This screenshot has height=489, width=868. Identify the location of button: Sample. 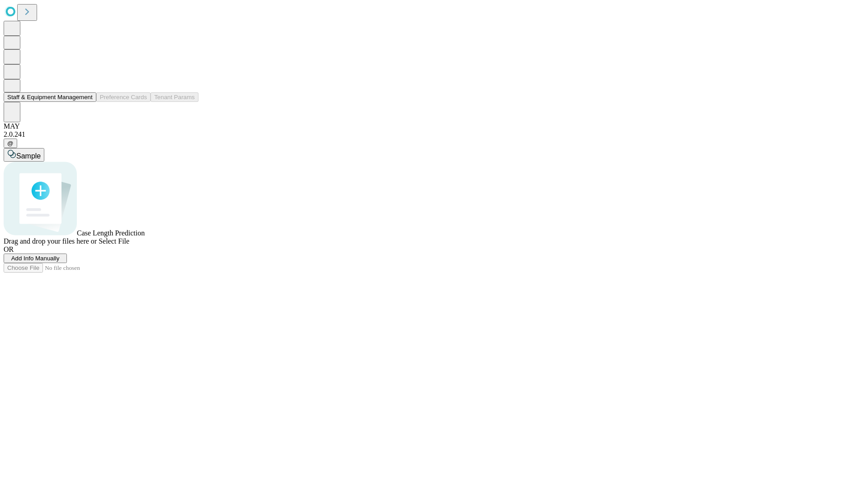
(24, 155).